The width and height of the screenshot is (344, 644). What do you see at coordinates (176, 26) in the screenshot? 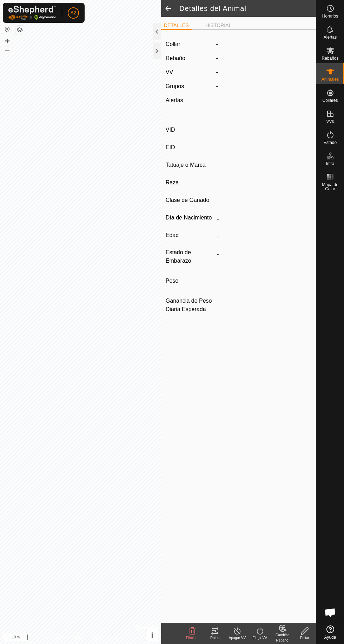
I see `li: DETALLES` at bounding box center [176, 26].